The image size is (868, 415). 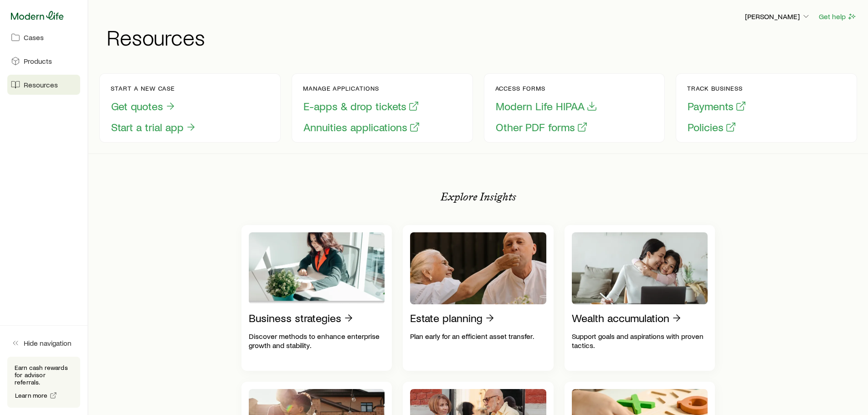 What do you see at coordinates (295, 318) in the screenshot?
I see `p: Business strategies` at bounding box center [295, 318].